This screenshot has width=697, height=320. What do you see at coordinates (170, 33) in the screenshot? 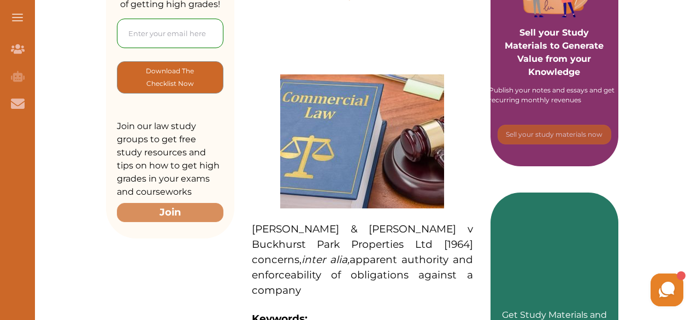
I see `input: Enter your email here` at bounding box center [170, 33].